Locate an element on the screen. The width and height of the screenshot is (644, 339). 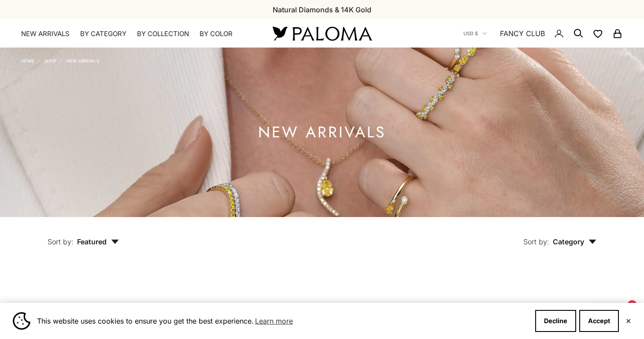
span: Category is located at coordinates (575, 242).